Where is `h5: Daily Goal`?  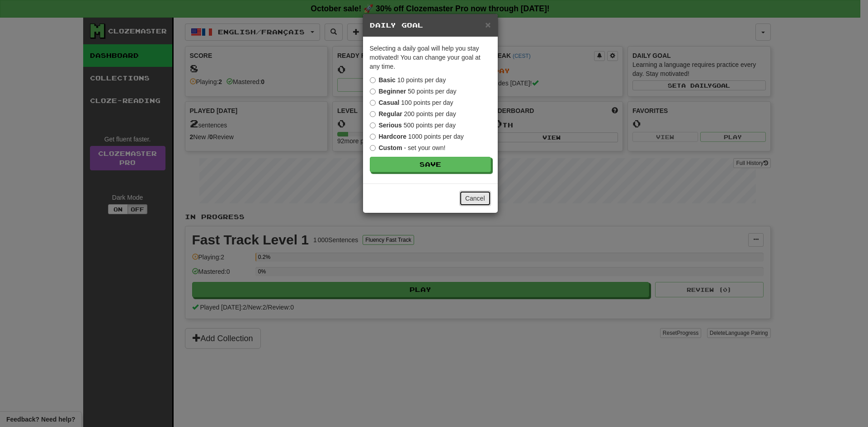
h5: Daily Goal is located at coordinates (431, 25).